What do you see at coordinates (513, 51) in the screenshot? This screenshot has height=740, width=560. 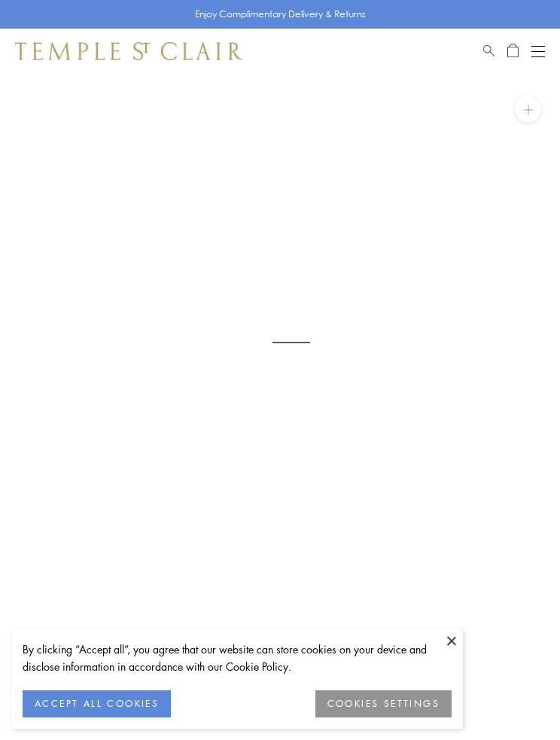 I see `a: Open Shopping Bag` at bounding box center [513, 51].